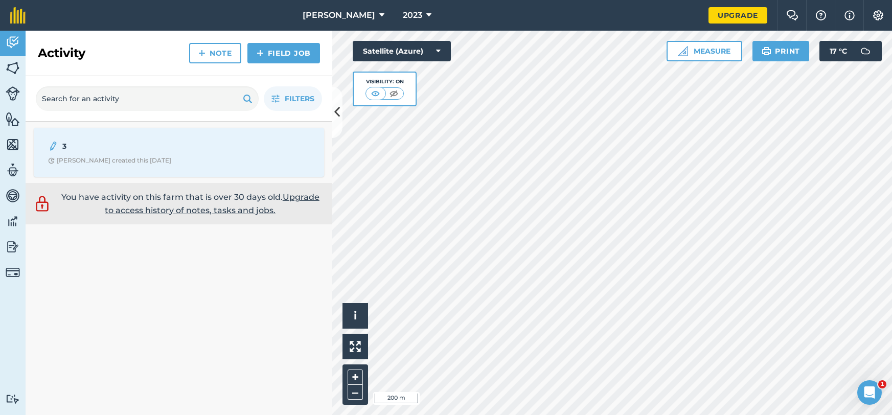 This screenshot has height=415, width=892. Describe the element at coordinates (882, 384) in the screenshot. I see `span: 1` at that location.